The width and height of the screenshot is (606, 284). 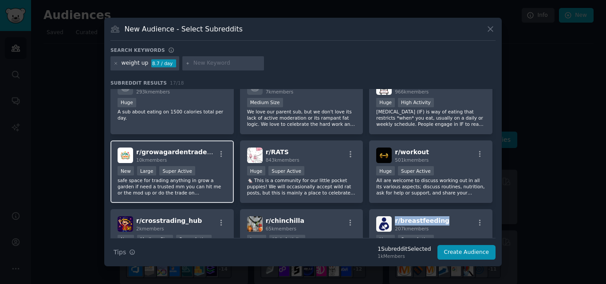 I want to click on p: All are welcome to discuss working out in all its various aspects; discuss routines, nutrition, a..., so click(x=430, y=187).